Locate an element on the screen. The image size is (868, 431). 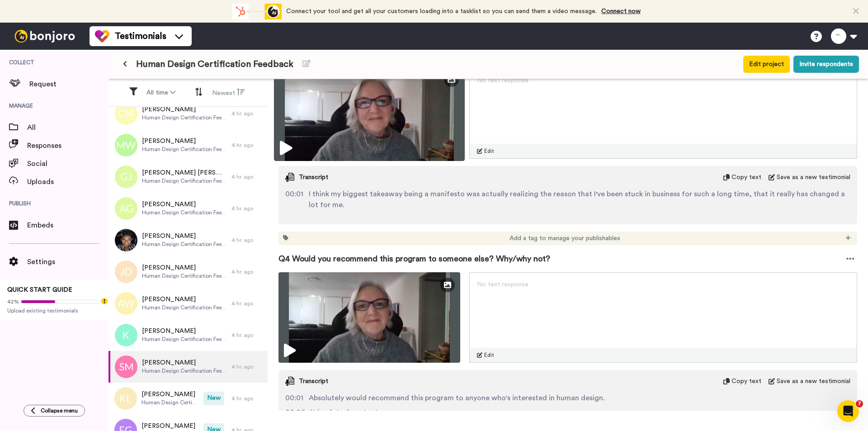
span: I think my biggest takeaway being a manifesto was actually realizing the reason that I've been st... is located at coordinates (580, 200).